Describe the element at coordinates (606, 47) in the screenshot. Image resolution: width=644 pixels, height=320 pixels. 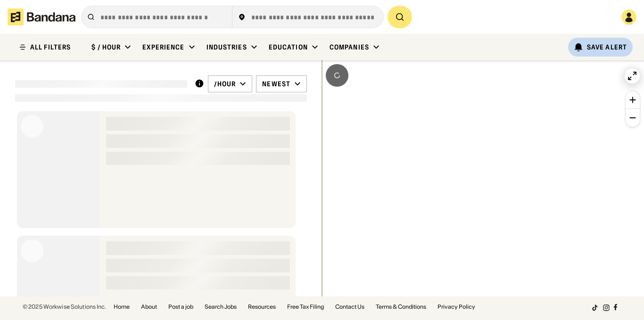
I see `div: Save Alert` at that location.